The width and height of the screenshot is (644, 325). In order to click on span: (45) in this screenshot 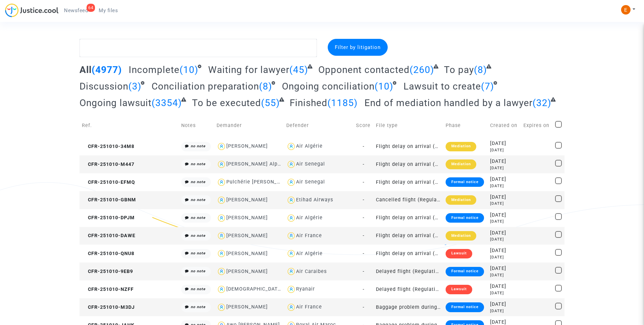, I will do `click(298, 70)`.